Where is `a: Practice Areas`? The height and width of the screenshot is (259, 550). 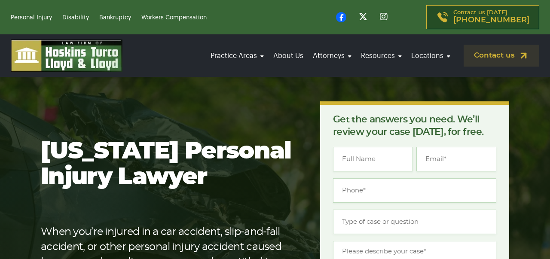
a: Practice Areas is located at coordinates (237, 56).